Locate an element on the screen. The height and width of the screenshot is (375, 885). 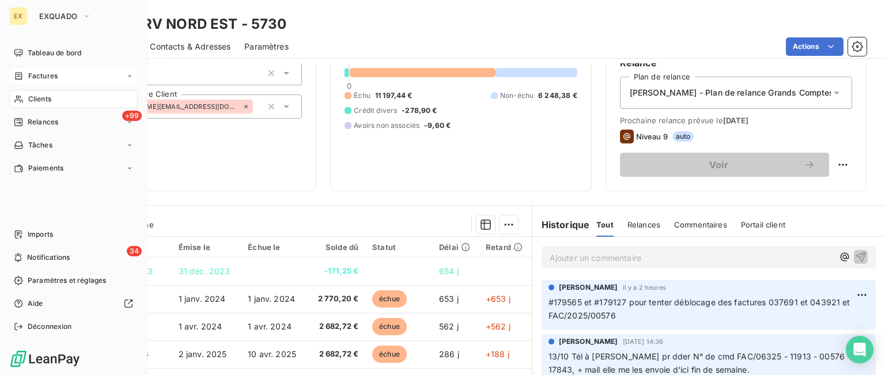
span: Crédit divers is located at coordinates (375, 111).